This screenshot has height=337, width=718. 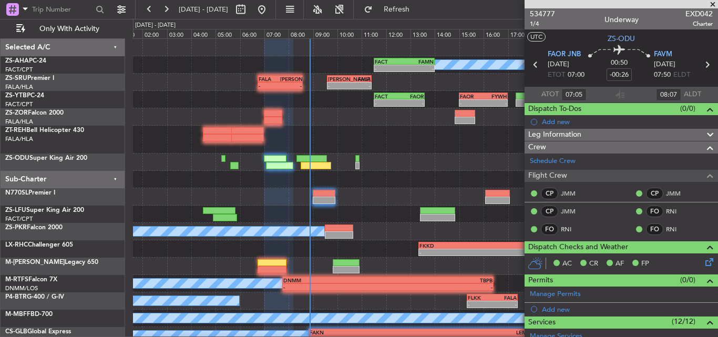 What do you see at coordinates (542, 24) in the screenshot?
I see `span: 1/4` at bounding box center [542, 24].